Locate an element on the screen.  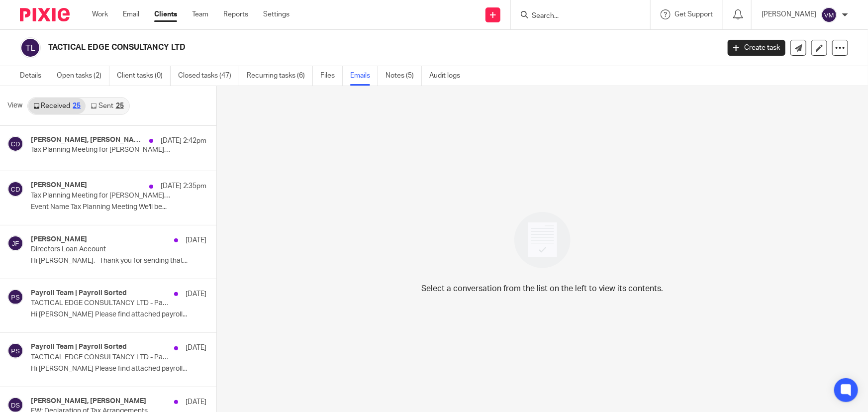
a: Open tasks (2) is located at coordinates (83, 76).